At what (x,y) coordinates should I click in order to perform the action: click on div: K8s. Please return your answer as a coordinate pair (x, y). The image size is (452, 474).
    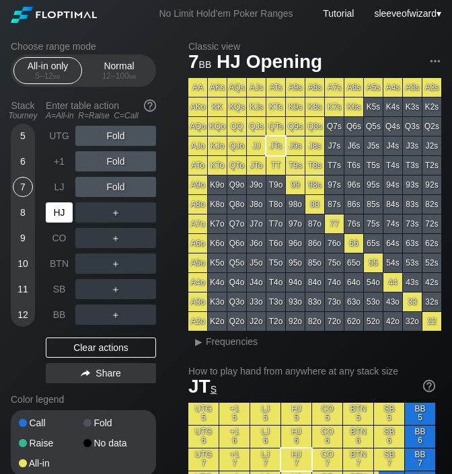
    Looking at the image, I should click on (314, 107).